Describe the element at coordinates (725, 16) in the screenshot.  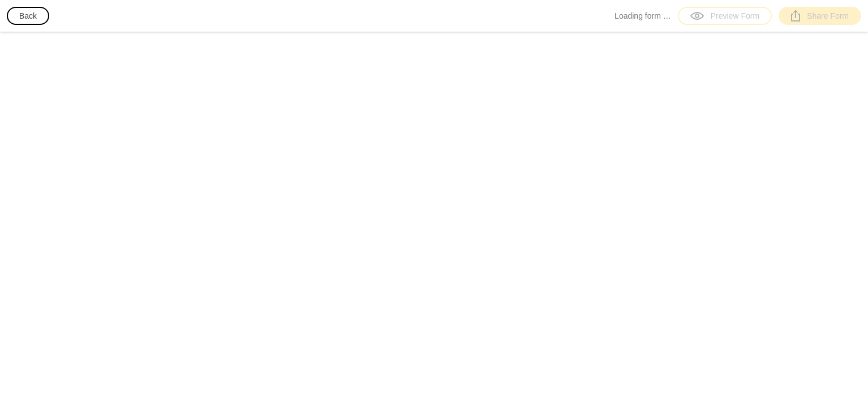
I see `a: Preview Form` at that location.